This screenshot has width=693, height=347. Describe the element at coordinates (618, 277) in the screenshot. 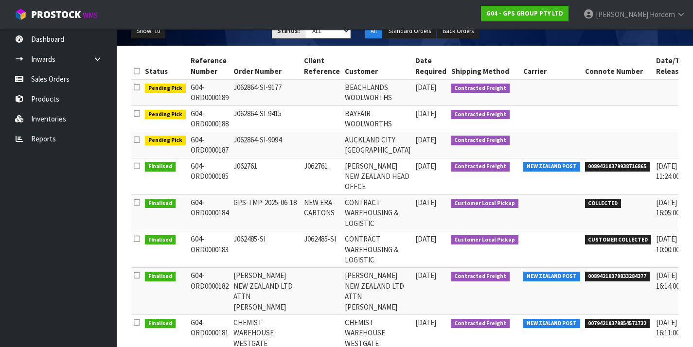

I see `span: 00894210379833284377` at that location.